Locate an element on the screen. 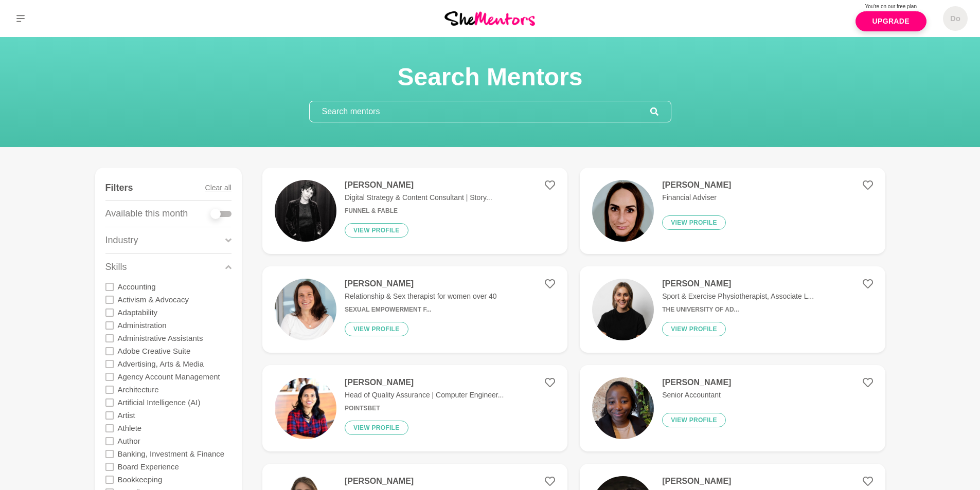  img: 54410d91cae438123b608ef54d3da42d18b8f0e6-2316x3088.jpg is located at coordinates (623, 408).